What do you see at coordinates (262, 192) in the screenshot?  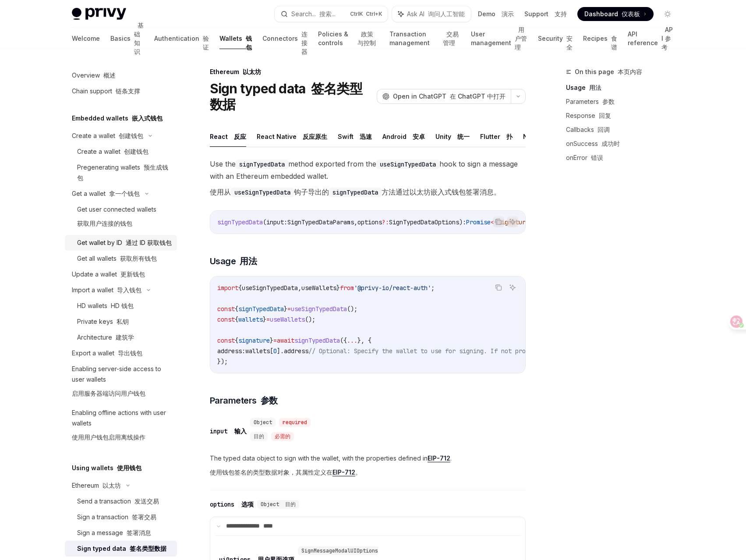 I see `code: useSignTypedData` at bounding box center [262, 192].